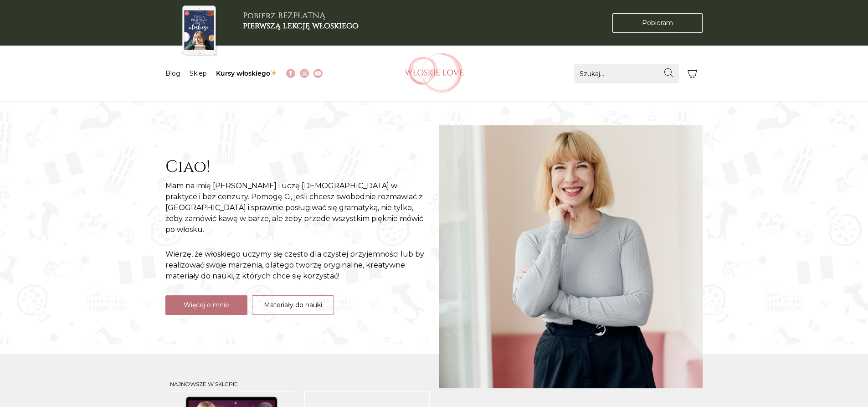 Image resolution: width=868 pixels, height=407 pixels. What do you see at coordinates (300, 26) in the screenshot?
I see `b: pierwszą lekcję włoskiego` at bounding box center [300, 26].